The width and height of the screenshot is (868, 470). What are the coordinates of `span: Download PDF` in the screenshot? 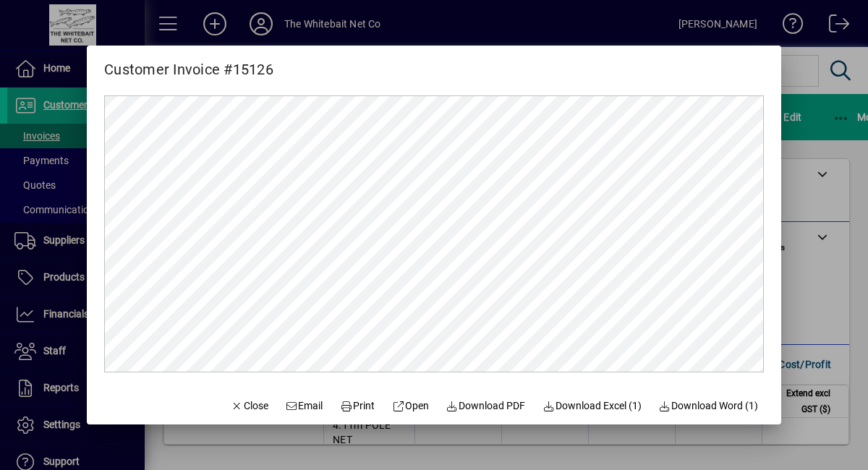 It's located at (486, 406).